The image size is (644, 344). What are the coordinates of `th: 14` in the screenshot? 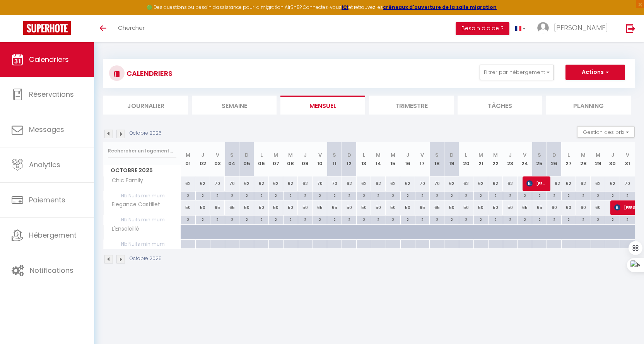 It's located at (378, 159).